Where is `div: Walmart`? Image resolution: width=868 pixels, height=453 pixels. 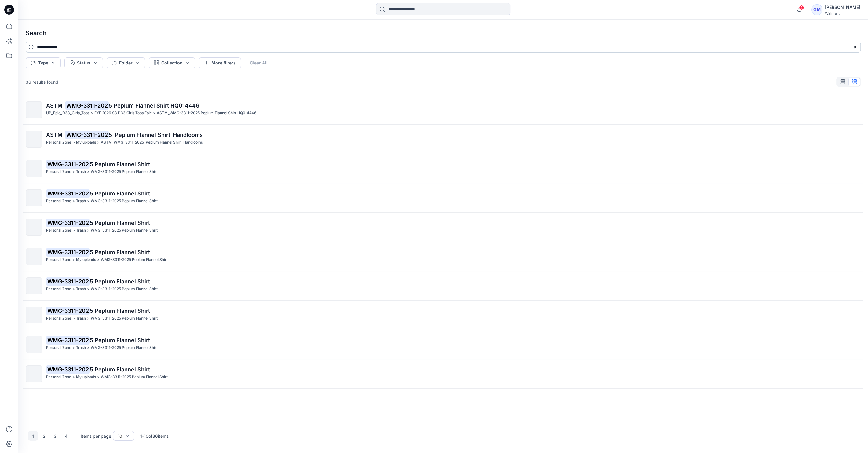
div: Walmart is located at coordinates (842, 13).